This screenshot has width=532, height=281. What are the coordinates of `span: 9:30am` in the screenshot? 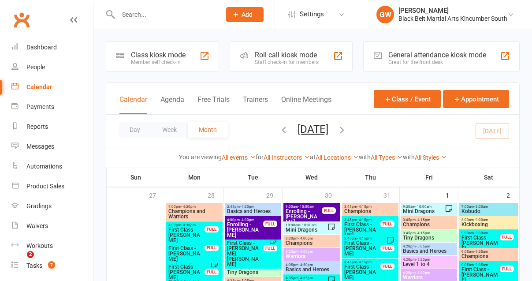 It's located at (423, 206).